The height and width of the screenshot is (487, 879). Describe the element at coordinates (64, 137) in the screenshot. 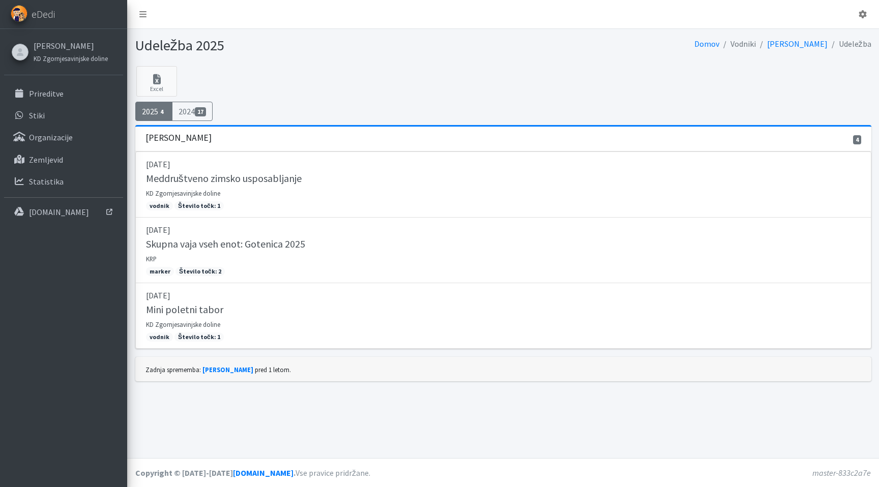

I see `a: Organizacije` at that location.